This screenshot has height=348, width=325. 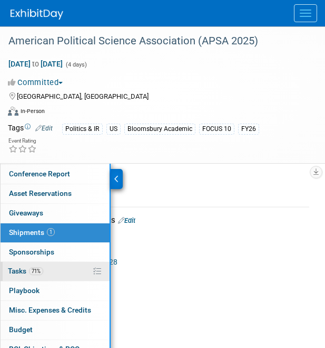 I want to click on div: Bloomsbury Academic, so click(x=160, y=129).